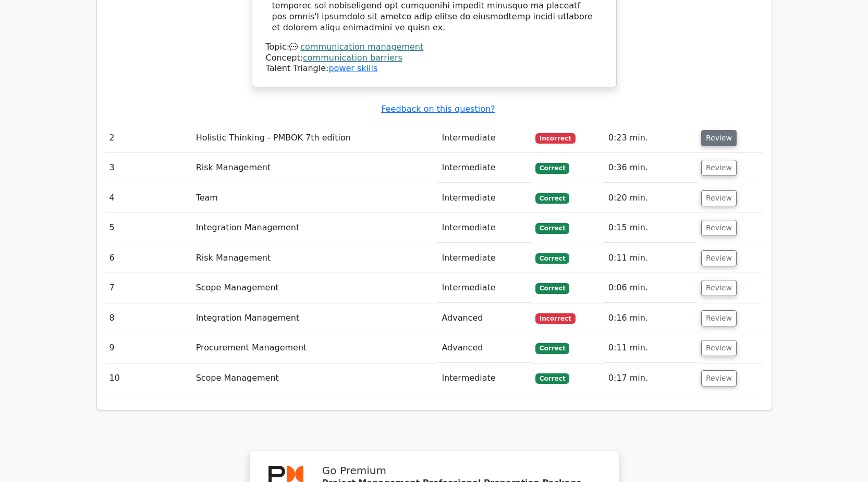 This screenshot has width=868, height=482. What do you see at coordinates (651, 198) in the screenshot?
I see `td: 0:20 min.` at bounding box center [651, 198].